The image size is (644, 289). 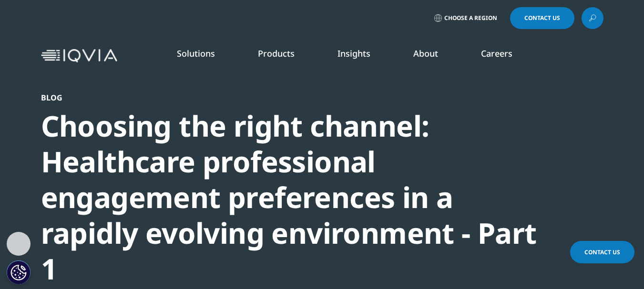 I want to click on a: Careers, so click(x=497, y=53).